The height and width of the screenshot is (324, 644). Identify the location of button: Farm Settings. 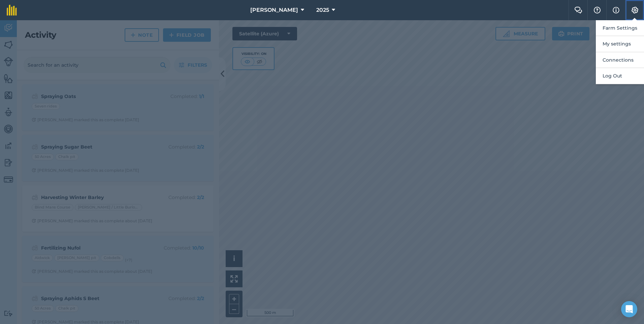
(620, 28).